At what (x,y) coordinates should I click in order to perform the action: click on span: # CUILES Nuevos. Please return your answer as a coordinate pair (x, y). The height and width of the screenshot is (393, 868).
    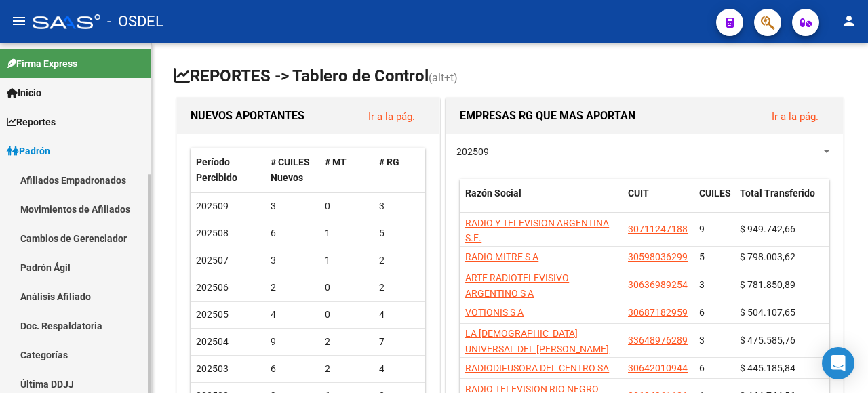
    Looking at the image, I should click on (290, 170).